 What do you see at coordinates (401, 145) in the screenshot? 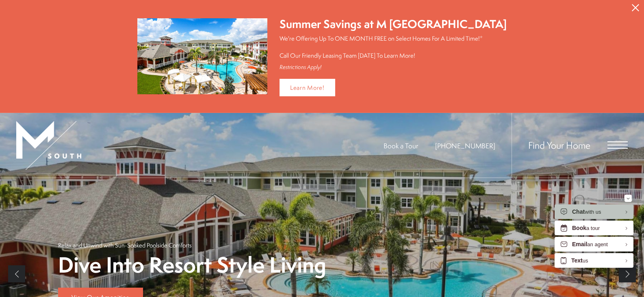
I see `span: Book a Tour` at bounding box center [401, 145].